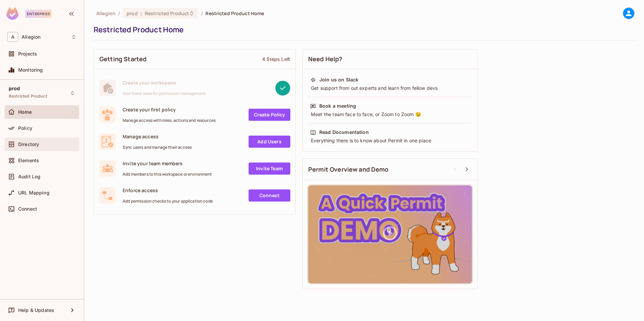 The image size is (644, 321). Describe the element at coordinates (169, 109) in the screenshot. I see `span: Create your first policy` at that location.